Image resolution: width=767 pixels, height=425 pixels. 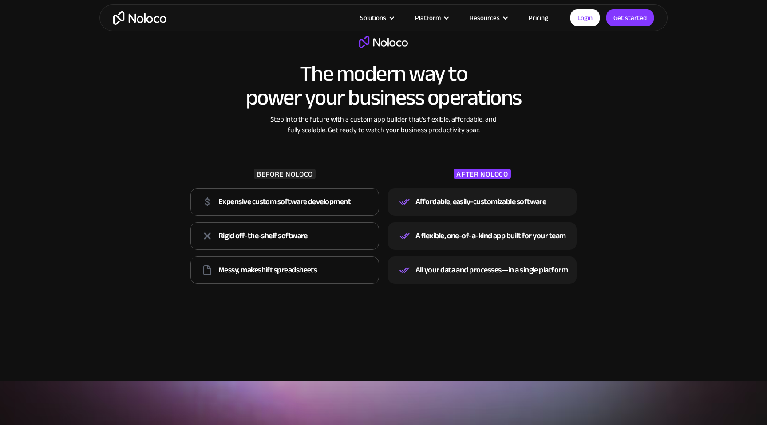 What do you see at coordinates (481, 202) in the screenshot?
I see `div: Affordable, easily-customizable software` at bounding box center [481, 202].